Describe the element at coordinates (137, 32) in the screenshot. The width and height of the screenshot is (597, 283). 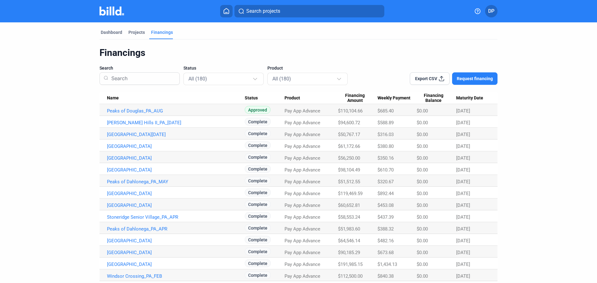
I see `div: Projects` at that location.